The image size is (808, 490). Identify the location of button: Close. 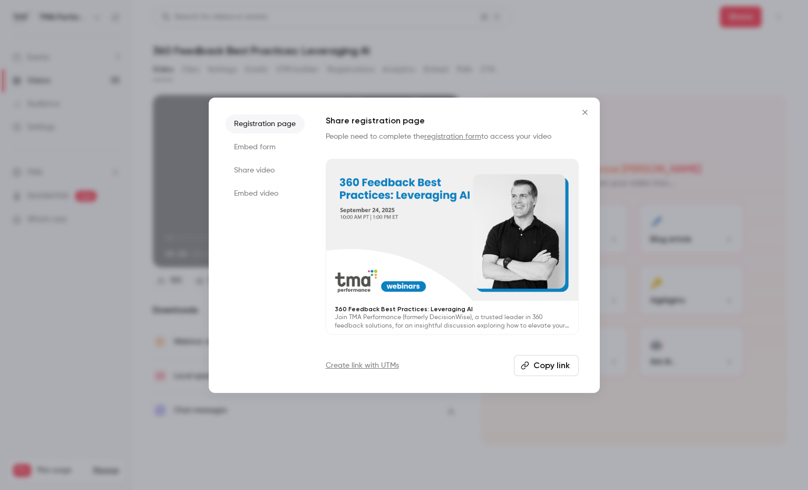
(585, 112).